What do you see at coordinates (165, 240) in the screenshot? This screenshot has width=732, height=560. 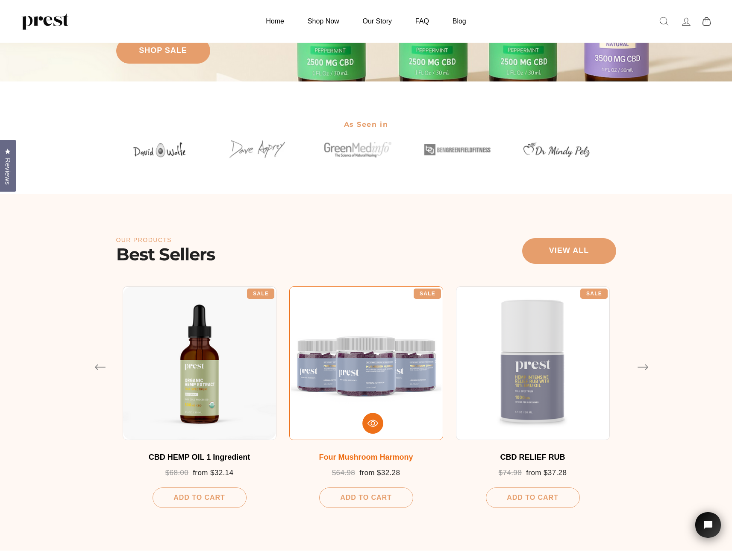 I see `p: Our Products` at bounding box center [165, 240].